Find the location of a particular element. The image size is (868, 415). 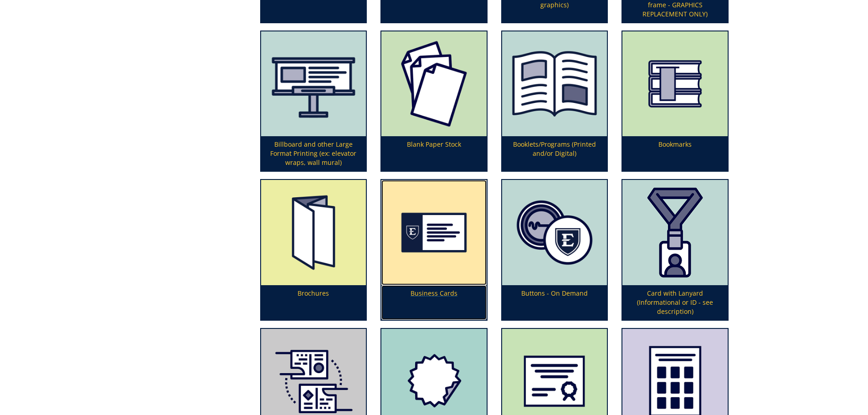

img: card%20with%20lanyard-64d29bdf945cd3.52638038.png is located at coordinates (675, 232).